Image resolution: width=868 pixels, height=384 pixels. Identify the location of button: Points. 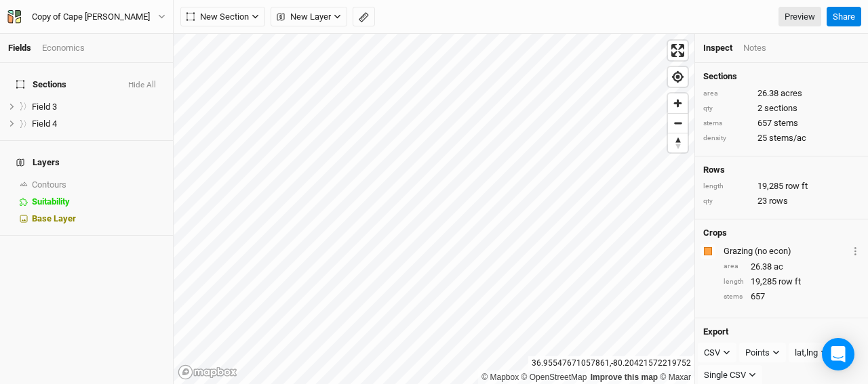
(763, 353).